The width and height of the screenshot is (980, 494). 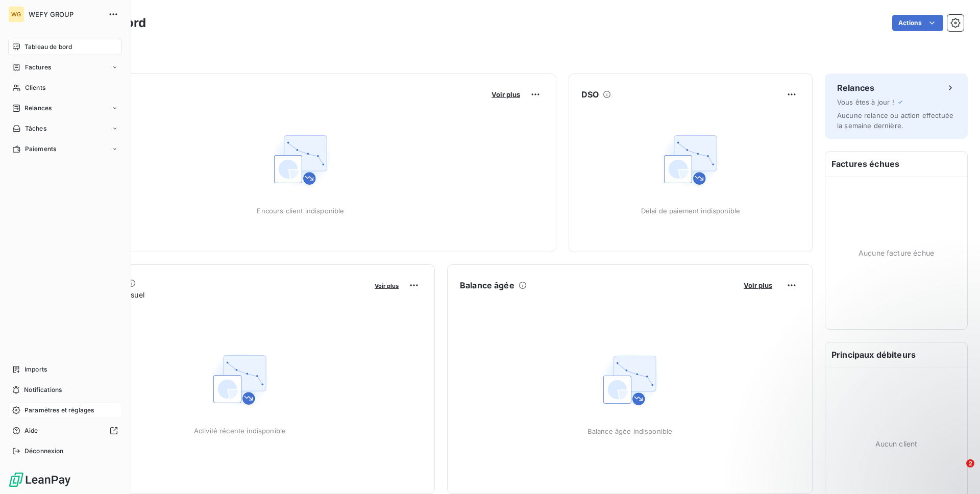 What do you see at coordinates (866, 102) in the screenshot?
I see `span: Vous êtes à jour !` at bounding box center [866, 102].